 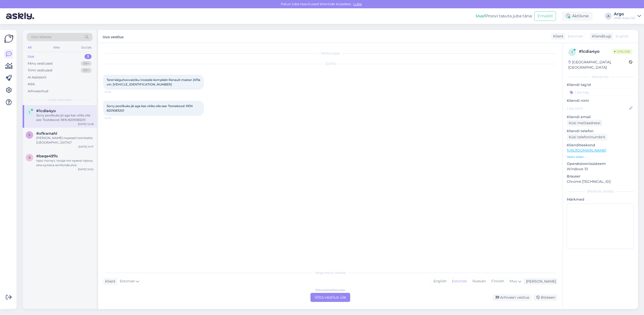 I want to click on p: Kliendi tag'id, so click(x=600, y=85).